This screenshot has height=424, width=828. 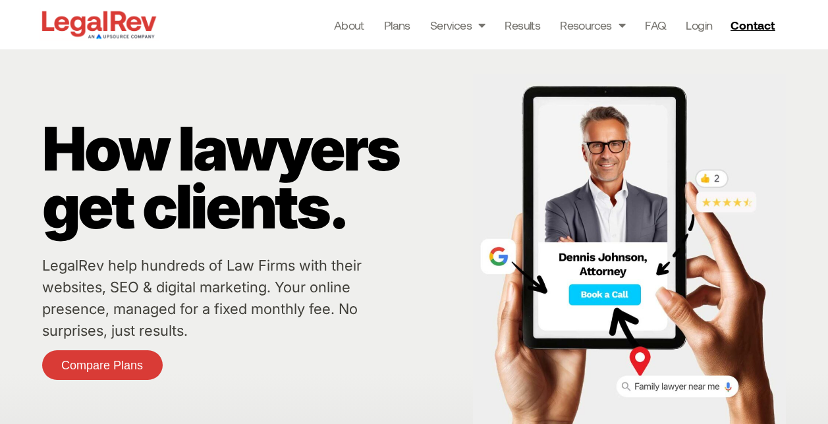 I want to click on a: Services, so click(x=458, y=25).